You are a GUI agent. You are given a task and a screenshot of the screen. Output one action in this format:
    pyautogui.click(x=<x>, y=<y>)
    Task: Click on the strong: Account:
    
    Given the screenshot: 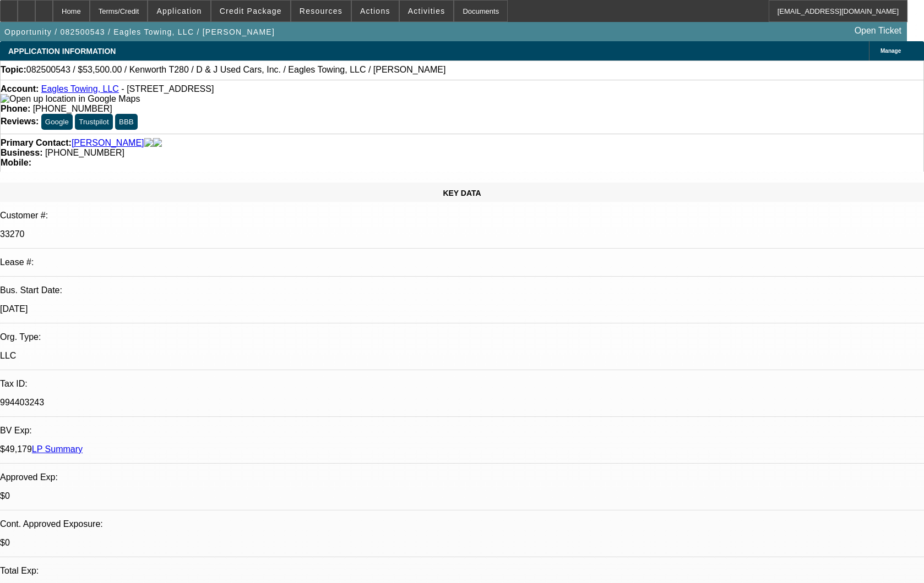 What is the action you would take?
    pyautogui.click(x=19, y=89)
    